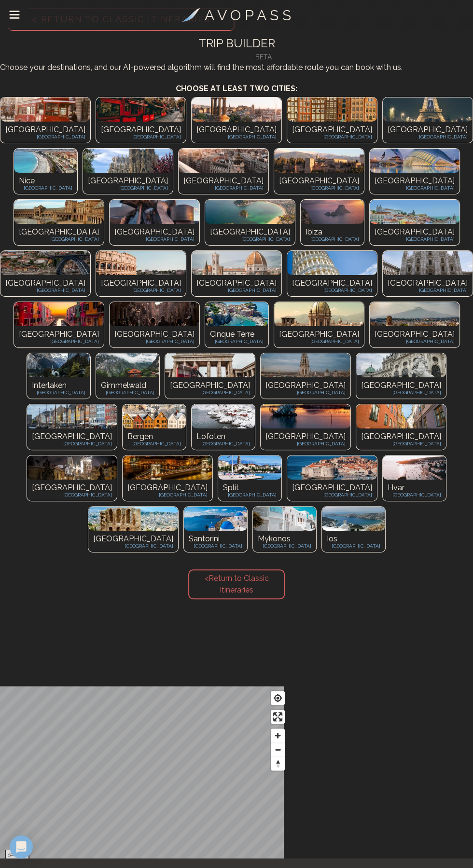 The image size is (473, 868). Describe the element at coordinates (154, 437) in the screenshot. I see `p: Bergen` at that location.